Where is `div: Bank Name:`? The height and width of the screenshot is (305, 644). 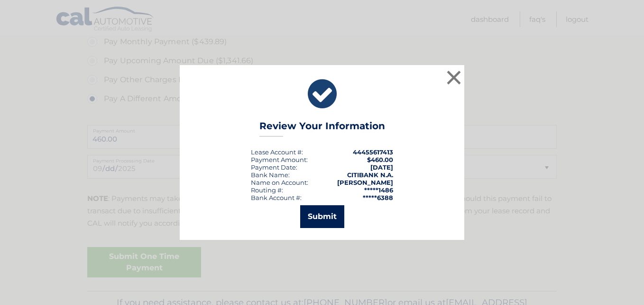
div: Bank Name: is located at coordinates (270, 175).